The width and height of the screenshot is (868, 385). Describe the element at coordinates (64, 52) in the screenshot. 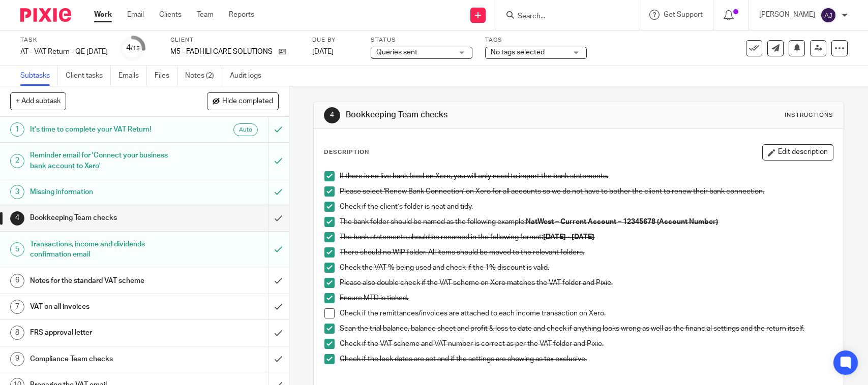

I see `div: AT - VAT Return - QE 31-07-2025` at that location.